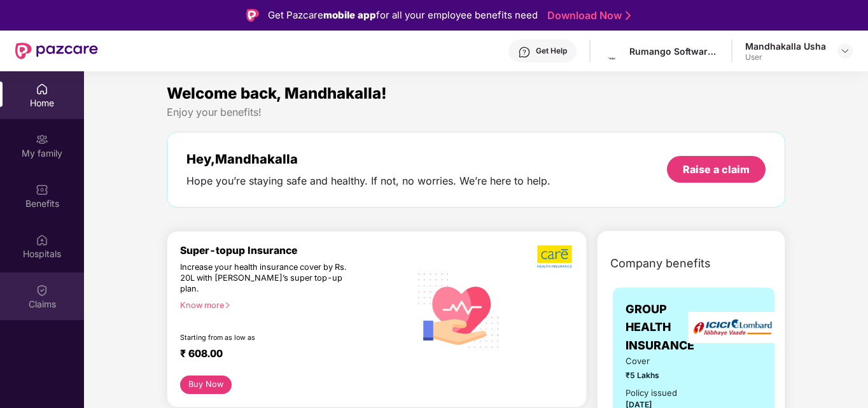 This screenshot has width=868, height=408. What do you see at coordinates (674, 50) in the screenshot?
I see `div: Rumango Software And Consulting Services Private Limited` at bounding box center [674, 50].